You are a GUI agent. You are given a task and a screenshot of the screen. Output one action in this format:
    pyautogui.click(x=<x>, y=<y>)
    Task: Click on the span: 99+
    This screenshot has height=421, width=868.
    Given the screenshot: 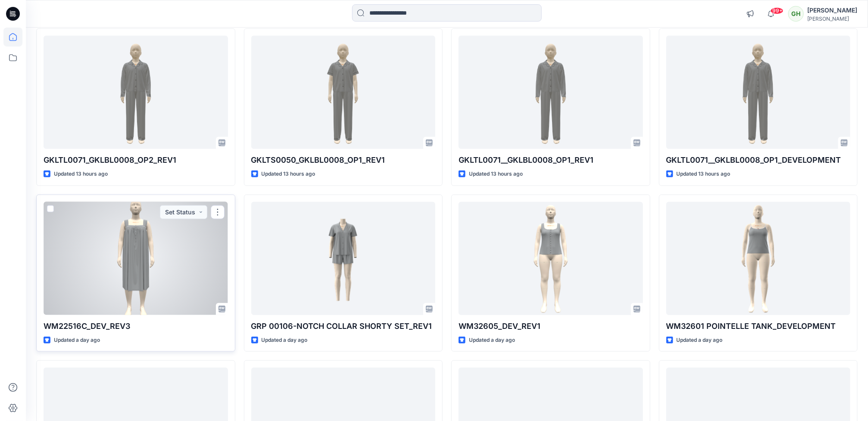 What is the action you would take?
    pyautogui.click(x=777, y=11)
    